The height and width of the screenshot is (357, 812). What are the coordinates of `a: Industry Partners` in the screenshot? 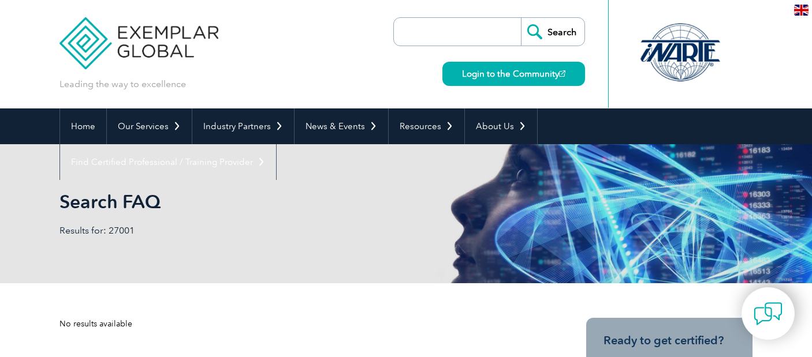 It's located at (243, 126).